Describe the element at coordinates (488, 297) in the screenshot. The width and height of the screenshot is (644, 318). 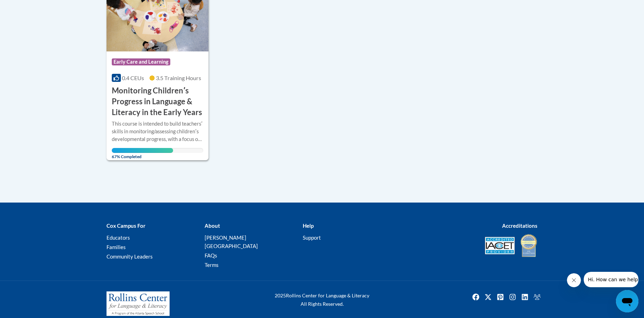
I see `a: Twitter` at that location.